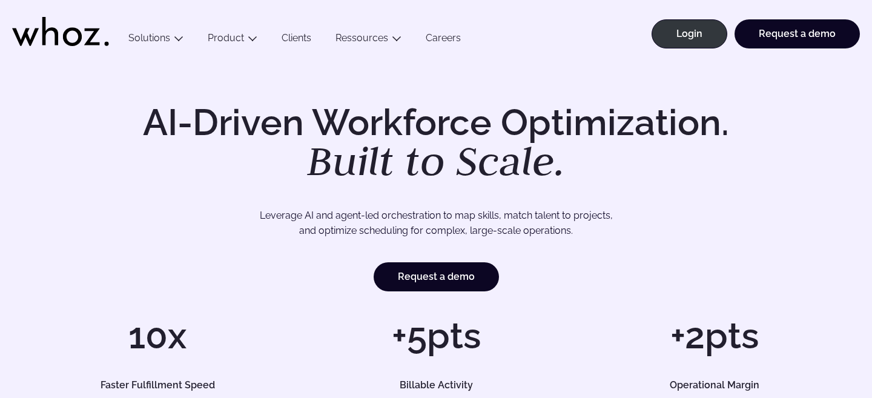 This screenshot has height=398, width=872. What do you see at coordinates (436, 223) in the screenshot?
I see `p: Leverage AI and agent-led orchestration to map skills, match talent to projects, and optimize sch...` at bounding box center [436, 223].